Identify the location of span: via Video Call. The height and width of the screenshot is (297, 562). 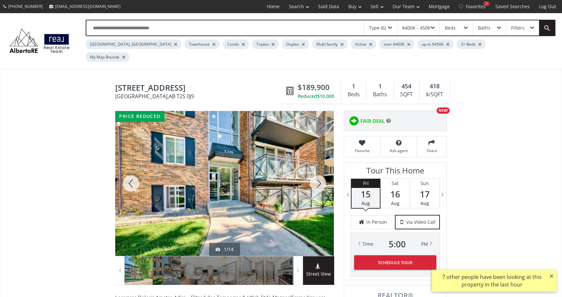
(421, 222).